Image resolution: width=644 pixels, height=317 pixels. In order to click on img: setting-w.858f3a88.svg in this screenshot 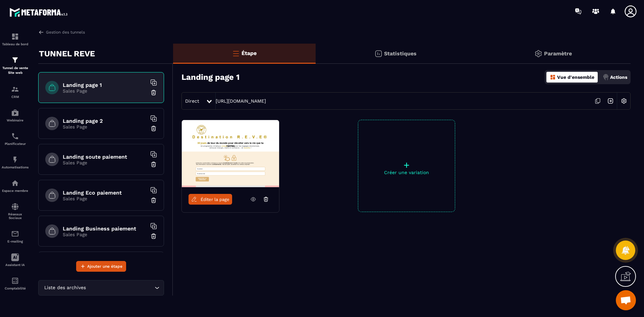, I will do `click(624, 101)`.